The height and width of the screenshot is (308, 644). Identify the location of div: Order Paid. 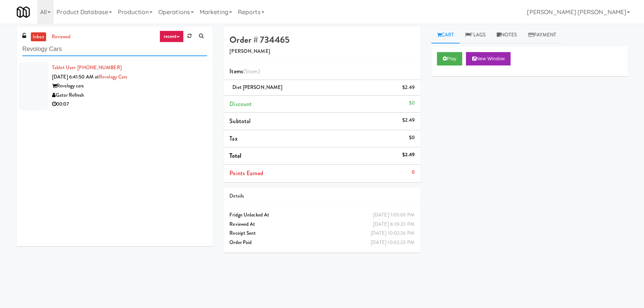
(322, 242).